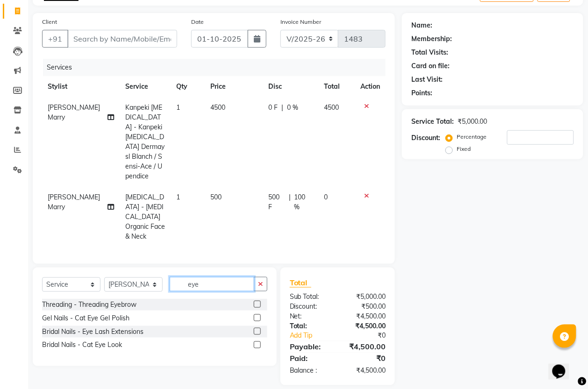 This screenshot has width=588, height=389. Describe the element at coordinates (212, 284) in the screenshot. I see `input: Search or Scan` at that location.